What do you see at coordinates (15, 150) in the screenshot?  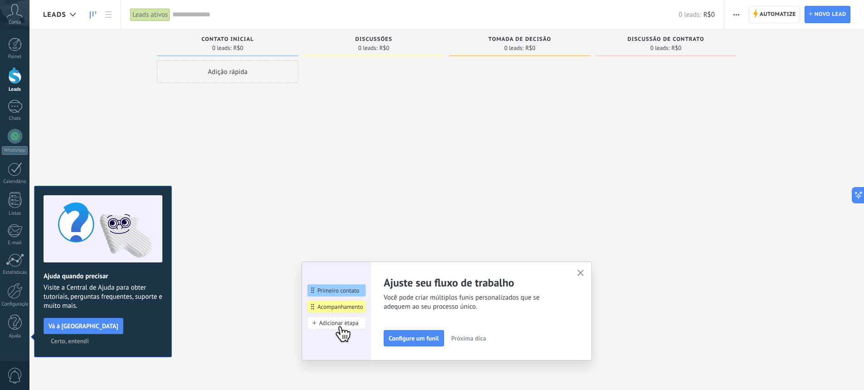 I see `div: WhatsApp` at bounding box center [15, 150].